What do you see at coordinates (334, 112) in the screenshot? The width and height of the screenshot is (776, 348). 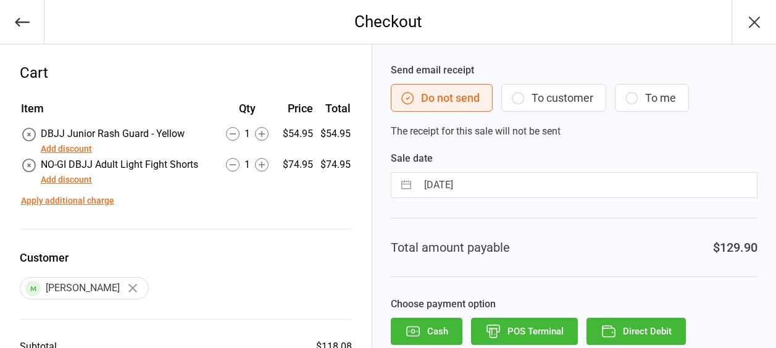 I see `th: Total` at bounding box center [334, 112].